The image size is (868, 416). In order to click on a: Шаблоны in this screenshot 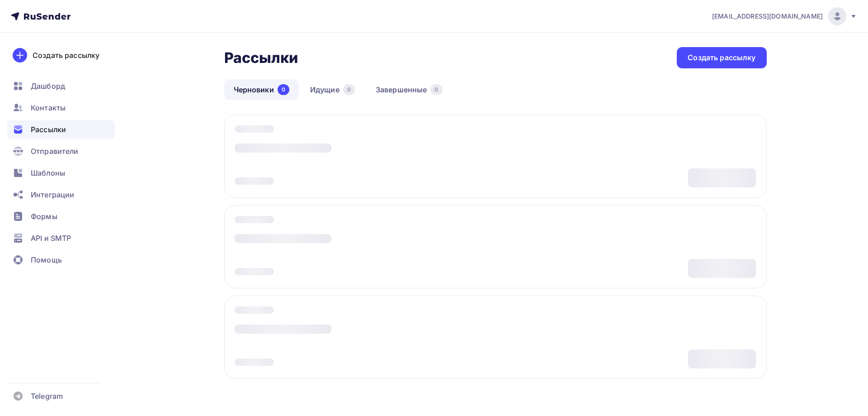, I will do `click(61, 173)`.